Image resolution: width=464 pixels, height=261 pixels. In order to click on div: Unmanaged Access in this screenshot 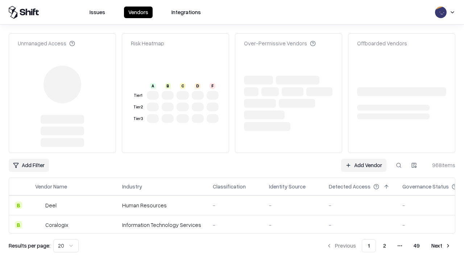, I will do `click(46, 43)`.